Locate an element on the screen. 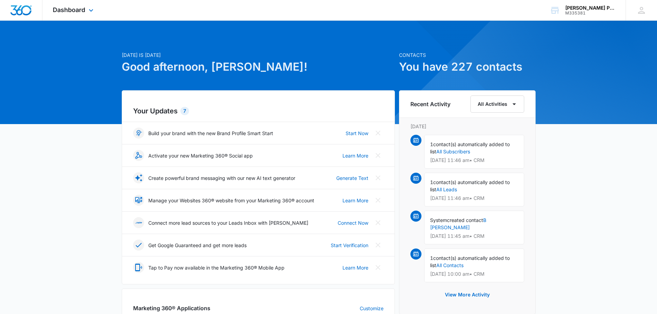 The image size is (657, 314). h2: Marketing 360® Applications is located at coordinates (172, 309).